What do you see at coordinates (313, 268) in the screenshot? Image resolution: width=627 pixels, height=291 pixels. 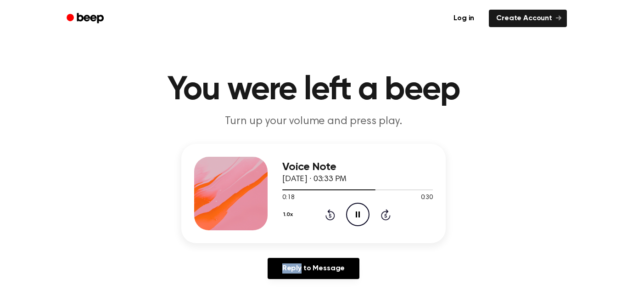 I see `a: Reply to Message` at bounding box center [313, 268].